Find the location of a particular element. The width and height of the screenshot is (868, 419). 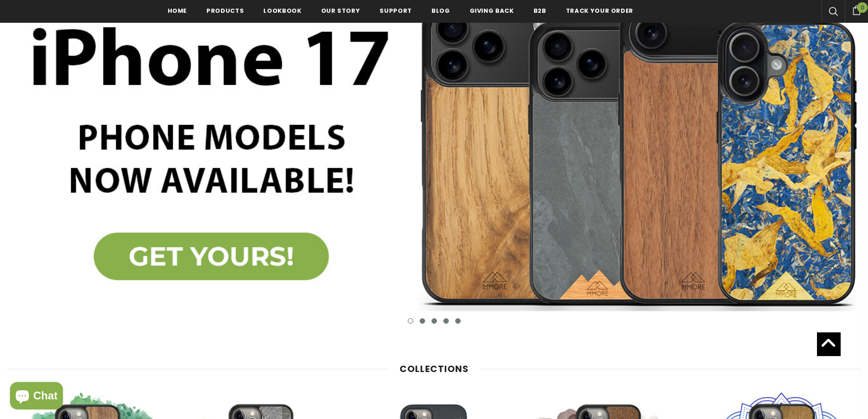

button: 2 is located at coordinates (423, 321).